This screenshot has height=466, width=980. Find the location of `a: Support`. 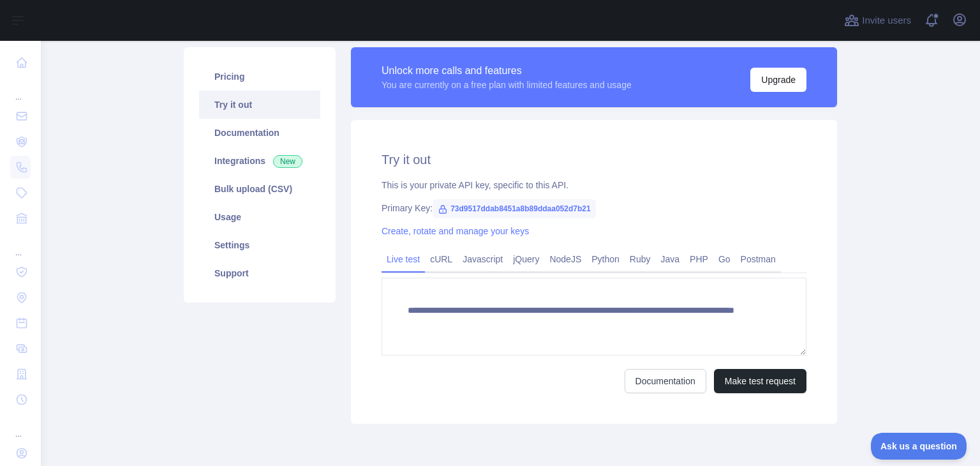

a: Support is located at coordinates (259, 274).